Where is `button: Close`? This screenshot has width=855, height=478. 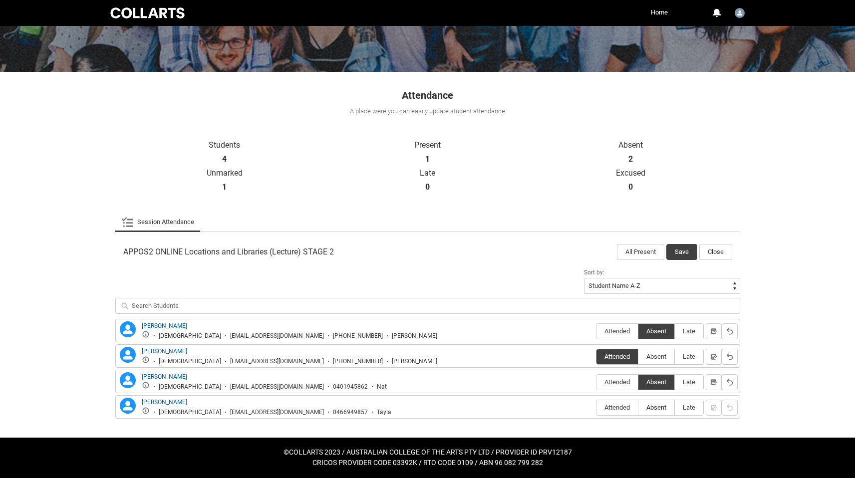 button: Close is located at coordinates (716, 252).